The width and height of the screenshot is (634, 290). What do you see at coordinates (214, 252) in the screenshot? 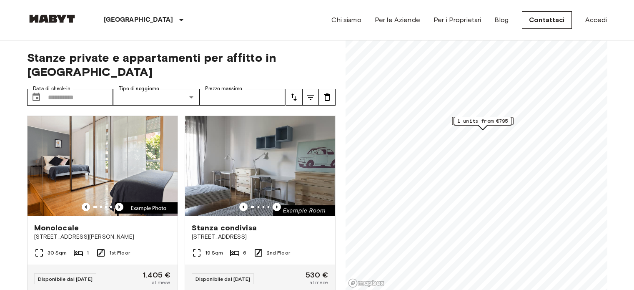
I see `span: 19 Sqm` at bounding box center [214, 252].